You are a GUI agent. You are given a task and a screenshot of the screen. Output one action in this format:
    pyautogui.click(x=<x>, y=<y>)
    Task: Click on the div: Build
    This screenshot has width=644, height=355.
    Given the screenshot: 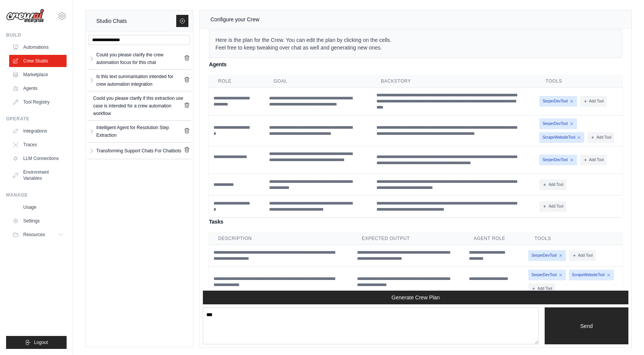 What is the action you would take?
    pyautogui.click(x=36, y=35)
    